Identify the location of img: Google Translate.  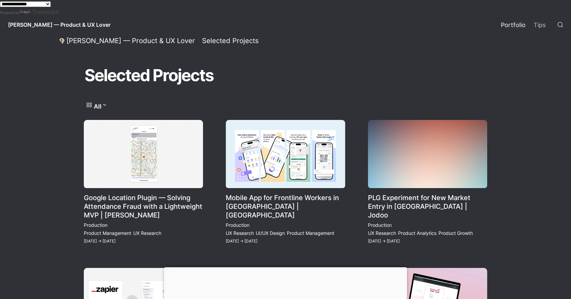
(25, 12).